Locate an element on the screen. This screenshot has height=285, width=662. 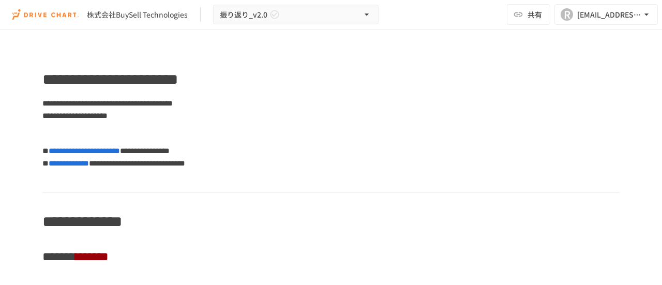
span: 共有 is located at coordinates (535, 14).